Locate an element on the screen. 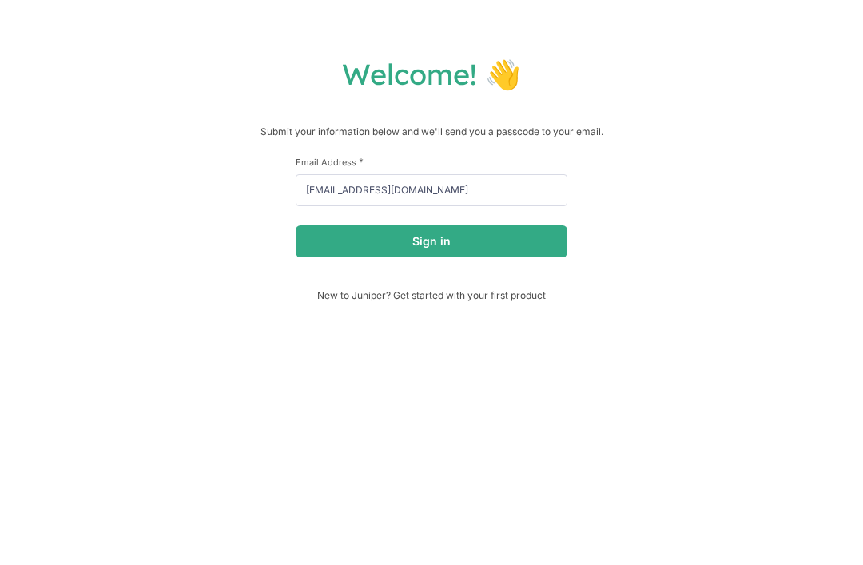 The height and width of the screenshot is (565, 863). button: Sign in is located at coordinates (432, 241).